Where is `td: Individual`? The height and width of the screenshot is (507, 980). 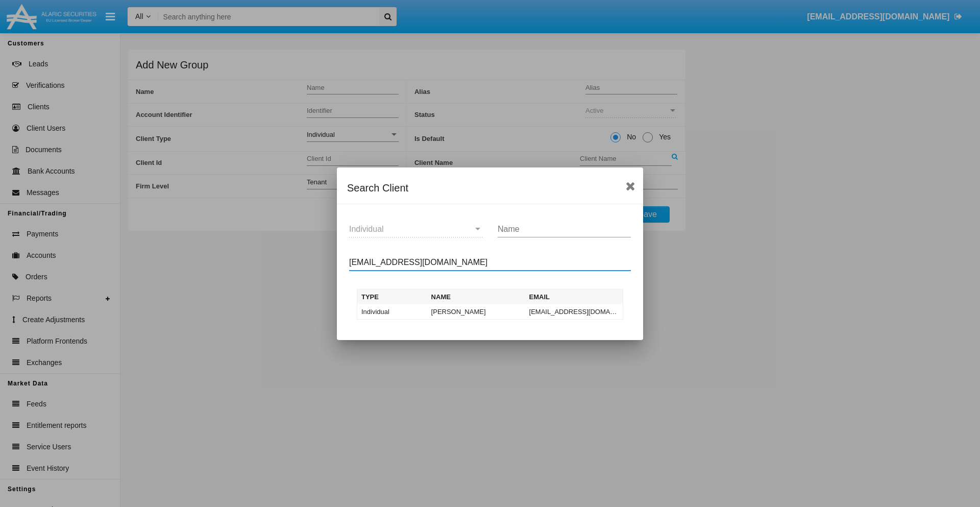 td: Individual is located at coordinates (392, 312).